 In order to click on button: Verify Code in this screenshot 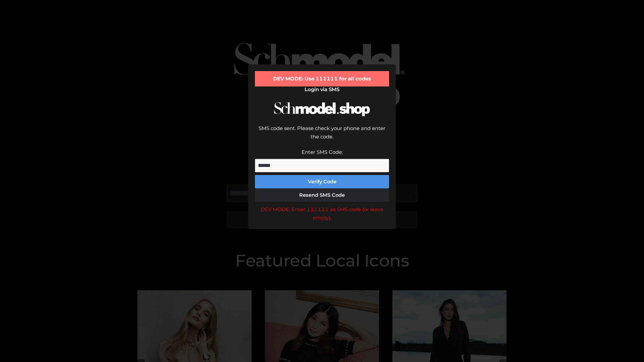, I will do `click(322, 182)`.